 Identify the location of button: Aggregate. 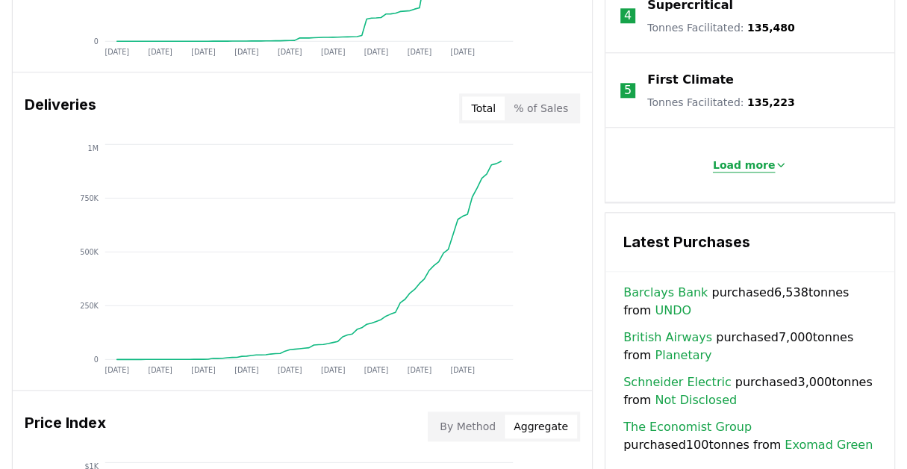
(541, 426).